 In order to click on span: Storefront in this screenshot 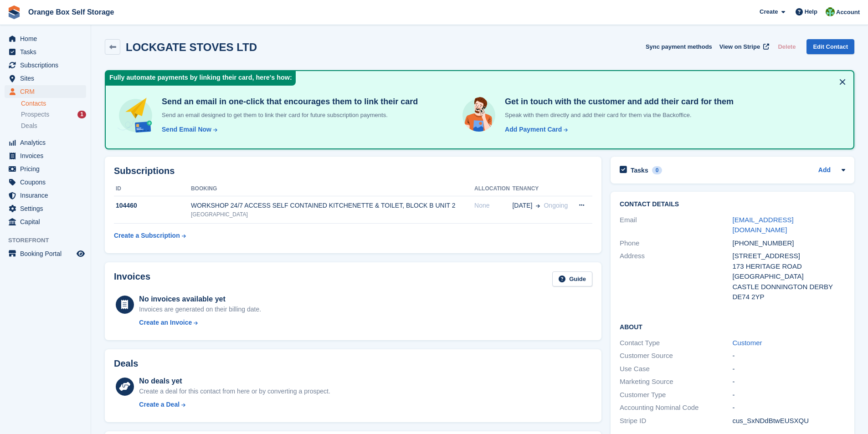, I will do `click(49, 240)`.